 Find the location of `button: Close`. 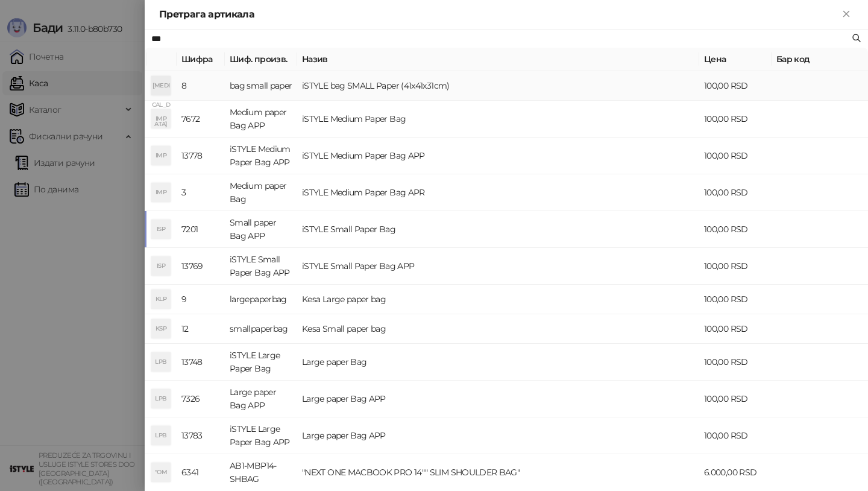

button: Close is located at coordinates (846, 15).